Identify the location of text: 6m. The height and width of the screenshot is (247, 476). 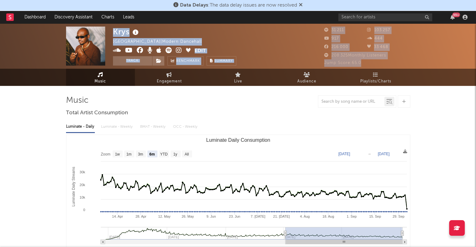
(152, 155).